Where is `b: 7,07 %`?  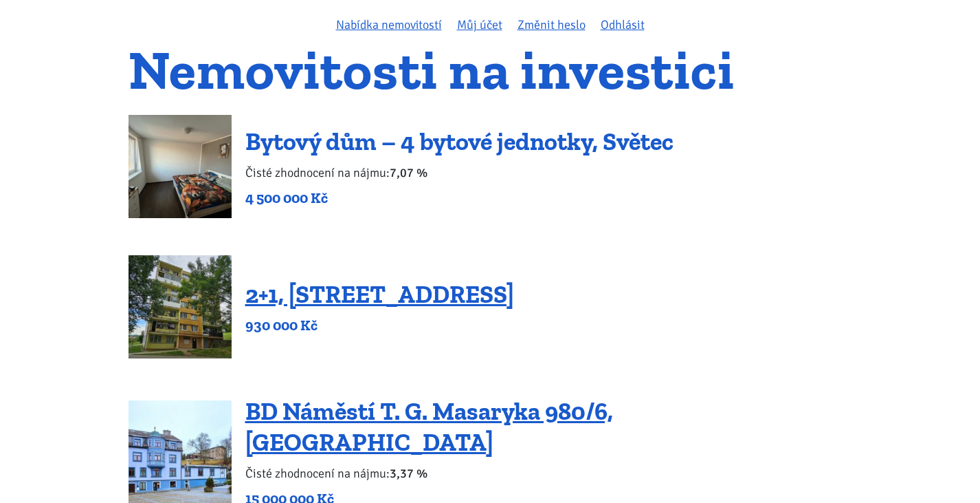 b: 7,07 % is located at coordinates (409, 173).